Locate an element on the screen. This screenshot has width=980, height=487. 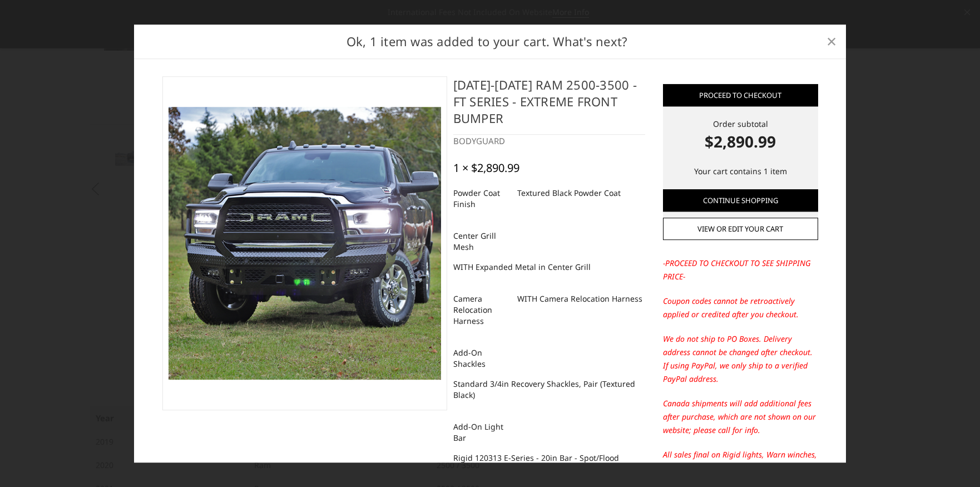
div: BODYGUARD is located at coordinates (549, 141).